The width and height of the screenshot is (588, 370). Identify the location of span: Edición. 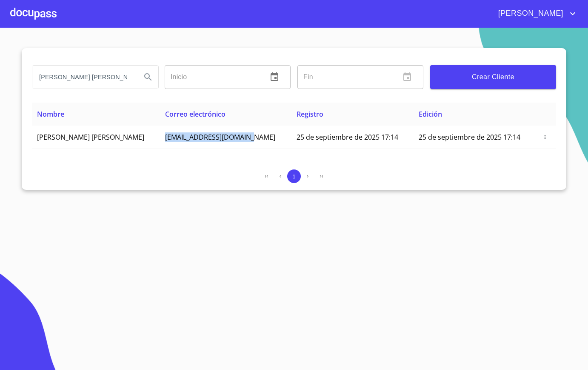
(430, 114).